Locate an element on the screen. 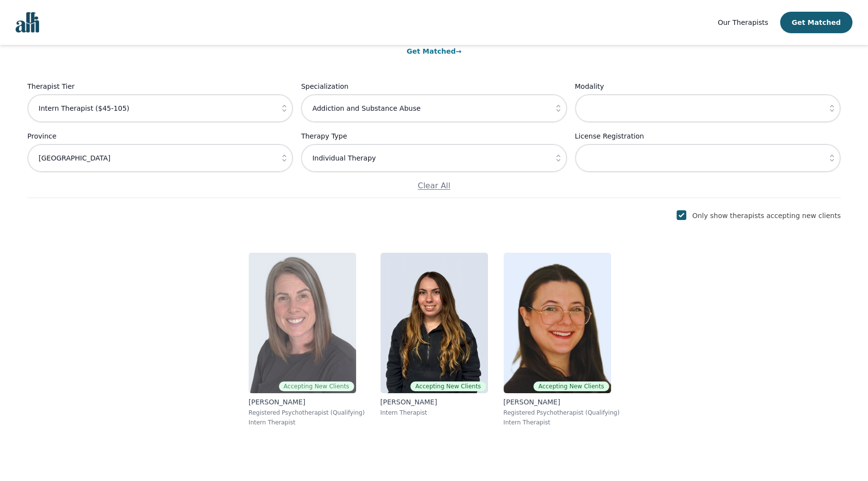 Image resolution: width=868 pixels, height=481 pixels. img: Sarah_Wild is located at coordinates (557, 323).